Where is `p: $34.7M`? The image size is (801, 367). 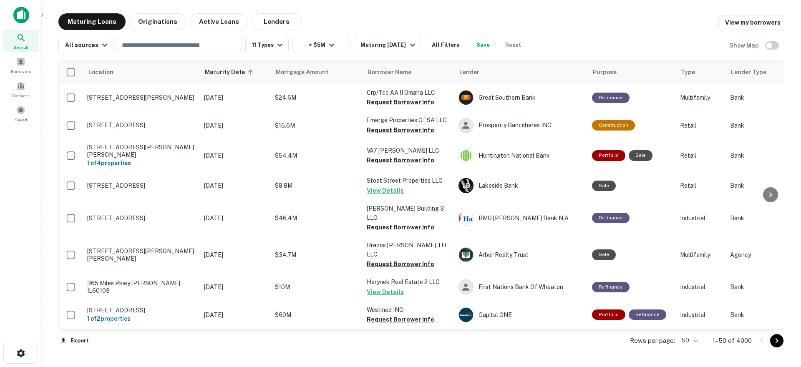
p: $34.7M is located at coordinates (316, 255).